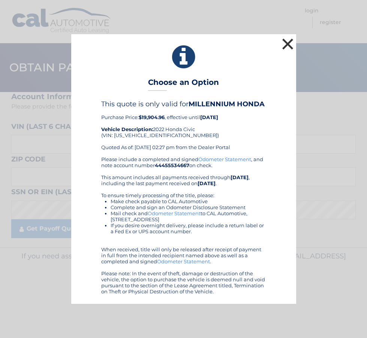 The width and height of the screenshot is (367, 338). What do you see at coordinates (184, 104) in the screenshot?
I see `h4: This quote is only valid for` at bounding box center [184, 104].